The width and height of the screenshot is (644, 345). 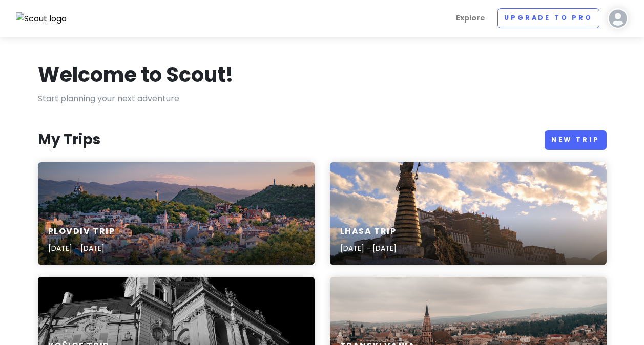 What do you see at coordinates (618, 19) in the screenshot?
I see `img: User profile` at bounding box center [618, 19].